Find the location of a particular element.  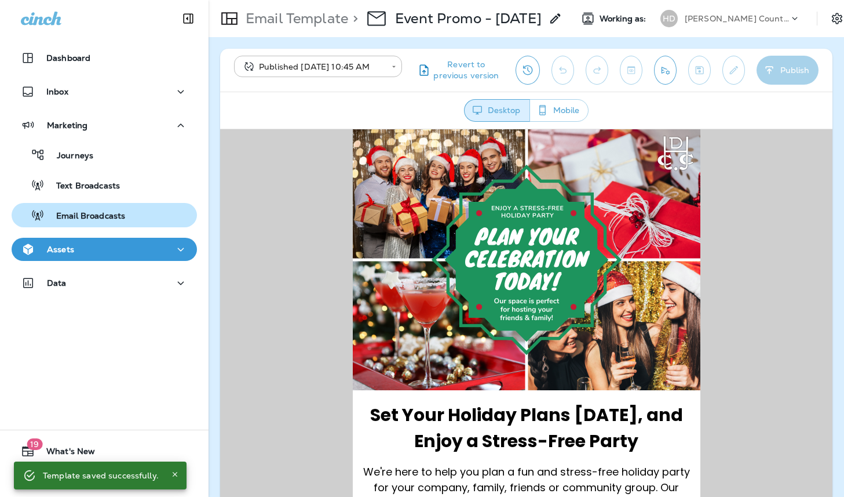

button: Desktop is located at coordinates (497, 110).